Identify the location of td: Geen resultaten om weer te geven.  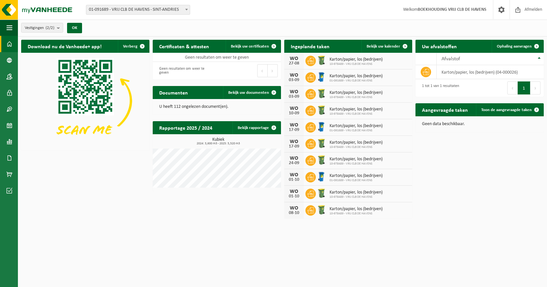
(217, 57).